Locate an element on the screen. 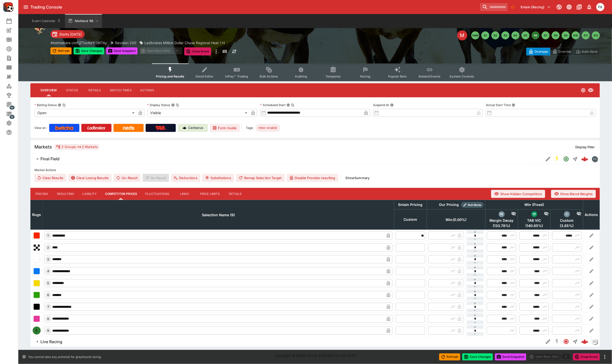 Image resolution: width=612 pixels, height=364 pixels. button: R2 is located at coordinates (496, 35).